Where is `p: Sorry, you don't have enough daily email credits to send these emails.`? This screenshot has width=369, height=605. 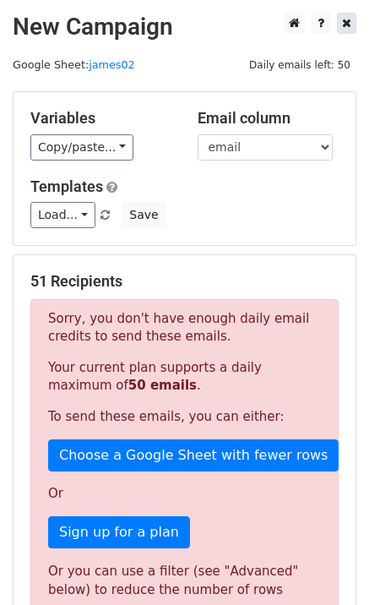
p: Sorry, you don't have enough daily email credits to send these emails. is located at coordinates (184, 328).